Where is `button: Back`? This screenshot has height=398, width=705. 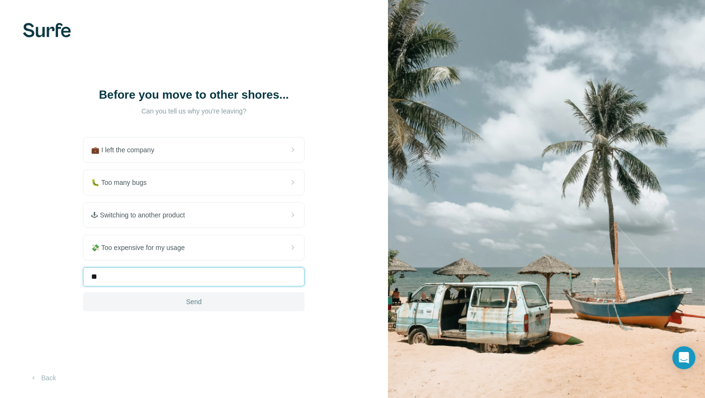
button: Back is located at coordinates (43, 378).